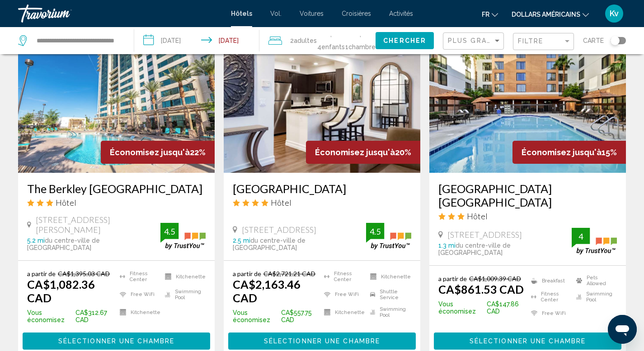 The width and height of the screenshot is (644, 351). What do you see at coordinates (116, 101) in the screenshot?
I see `a: Hotel image` at bounding box center [116, 101].